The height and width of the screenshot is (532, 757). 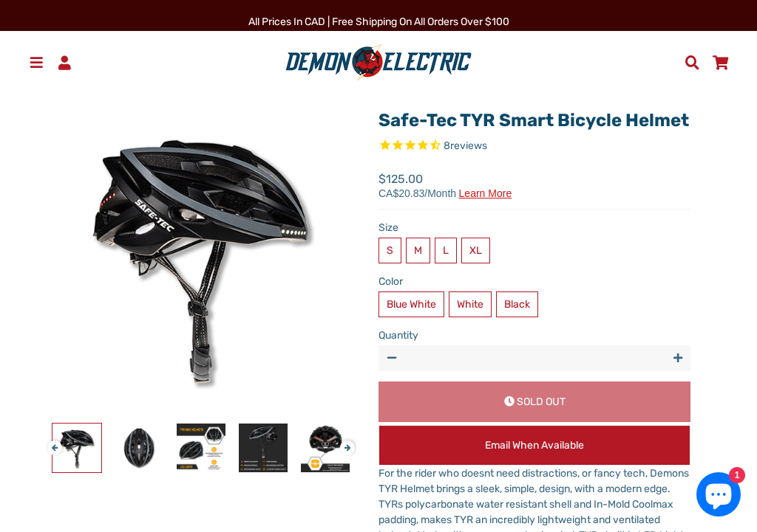 I want to click on span: All Prices in CAD | Free shipping on all orders over $100, so click(x=378, y=21).